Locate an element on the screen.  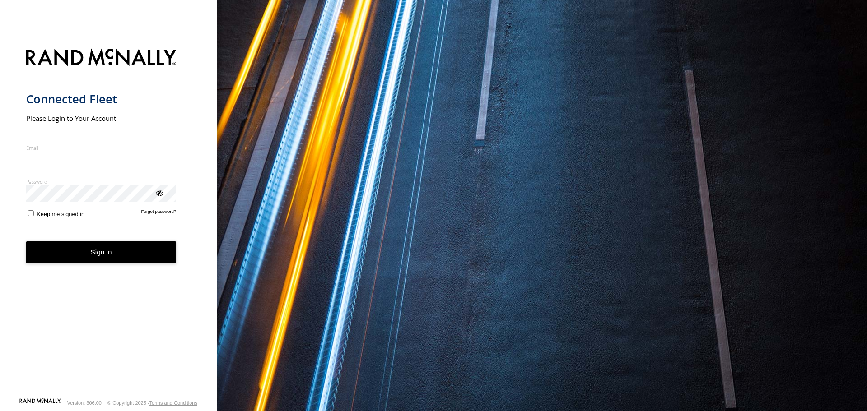
input: Keep me signed in is located at coordinates (31, 213).